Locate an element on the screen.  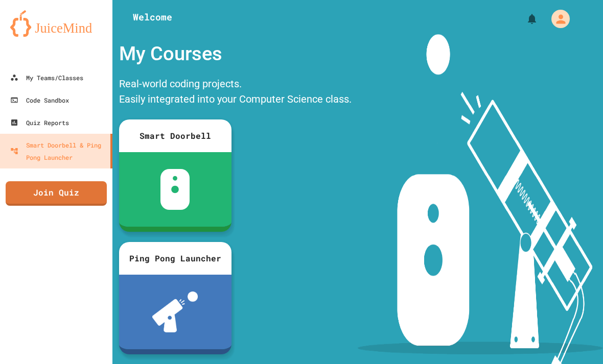
div: Code Sandbox is located at coordinates (39, 100).